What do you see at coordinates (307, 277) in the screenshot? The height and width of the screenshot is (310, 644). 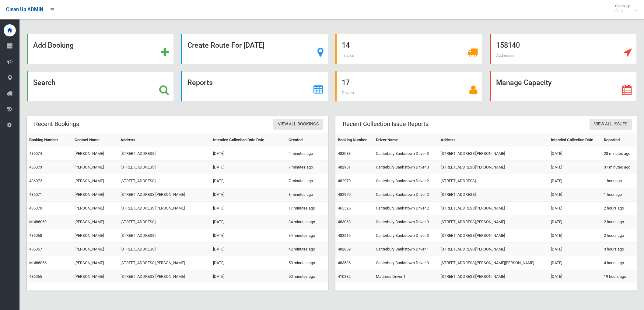 I see `td: 50 minutes ago` at bounding box center [307, 277].